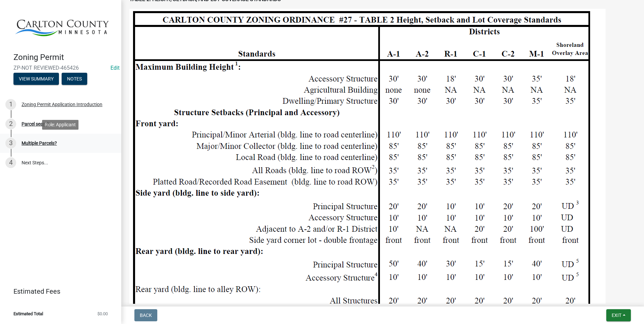 This screenshot has width=644, height=324. What do you see at coordinates (60, 124) in the screenshot?
I see `div: Role: Applicant` at bounding box center [60, 124].